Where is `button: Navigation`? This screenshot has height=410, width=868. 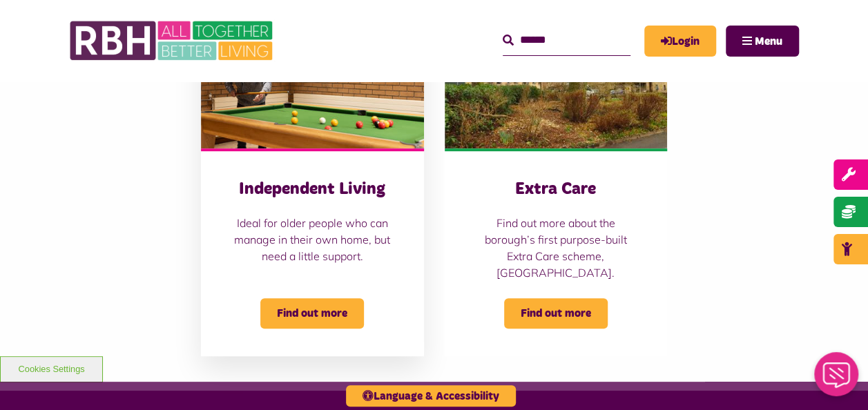
button: Navigation is located at coordinates (763, 41).